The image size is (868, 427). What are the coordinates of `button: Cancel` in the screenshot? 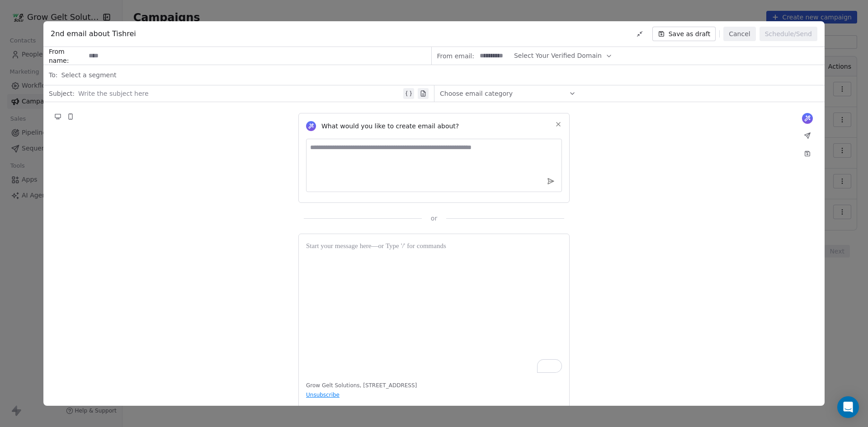 It's located at (739, 34).